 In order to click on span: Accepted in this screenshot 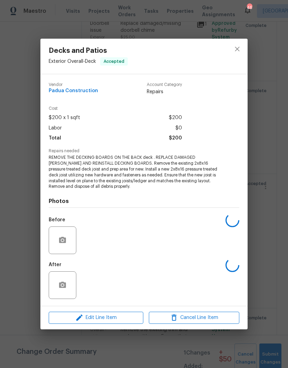, I will do `click(114, 61)`.